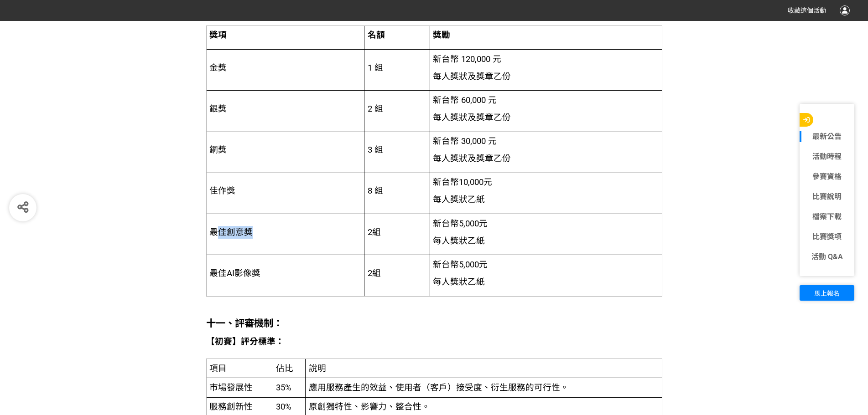  Describe the element at coordinates (284, 368) in the screenshot. I see `span: 佔比` at that location.